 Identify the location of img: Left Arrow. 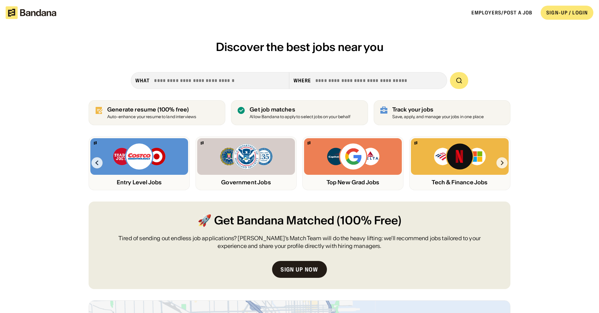
(97, 163).